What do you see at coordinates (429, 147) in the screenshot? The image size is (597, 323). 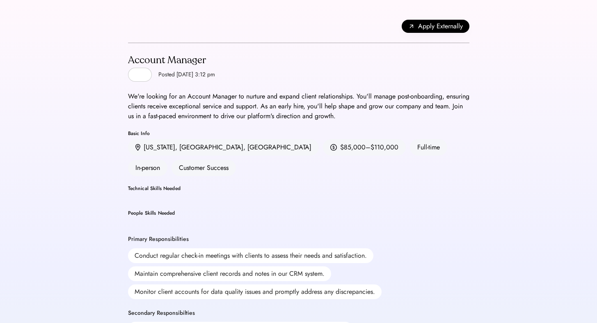 I see `div: Full-time` at bounding box center [429, 147].